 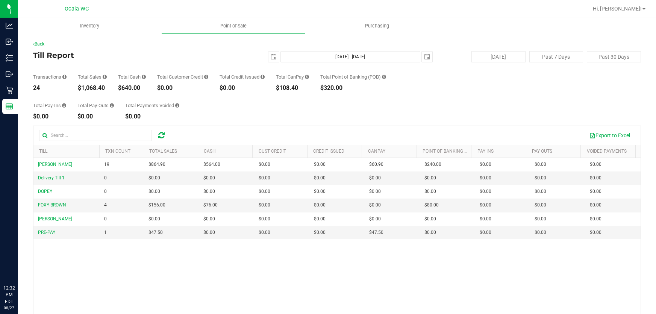 I want to click on div: $1,068.40, so click(x=92, y=88).